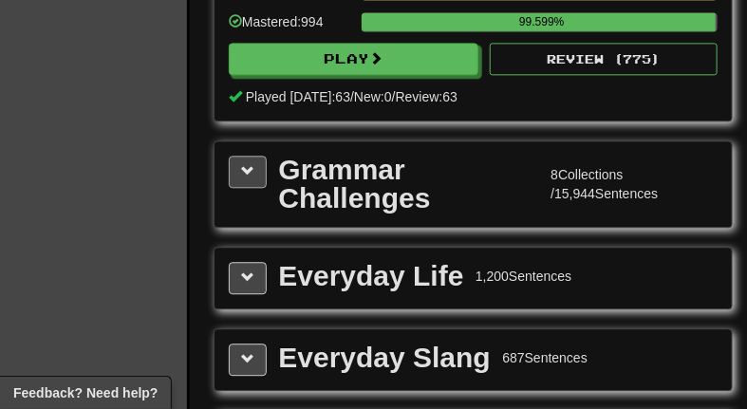 The width and height of the screenshot is (747, 409). I want to click on div: Grammar Challenges, so click(409, 184).